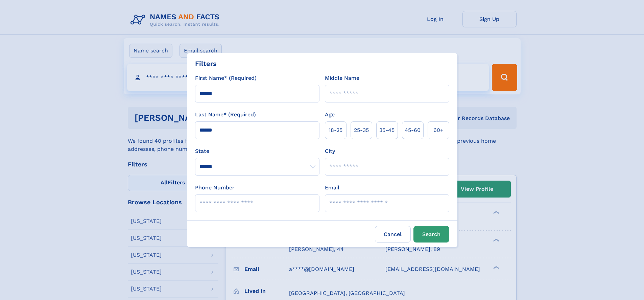  I want to click on label: Last Name* (Required), so click(225, 115).